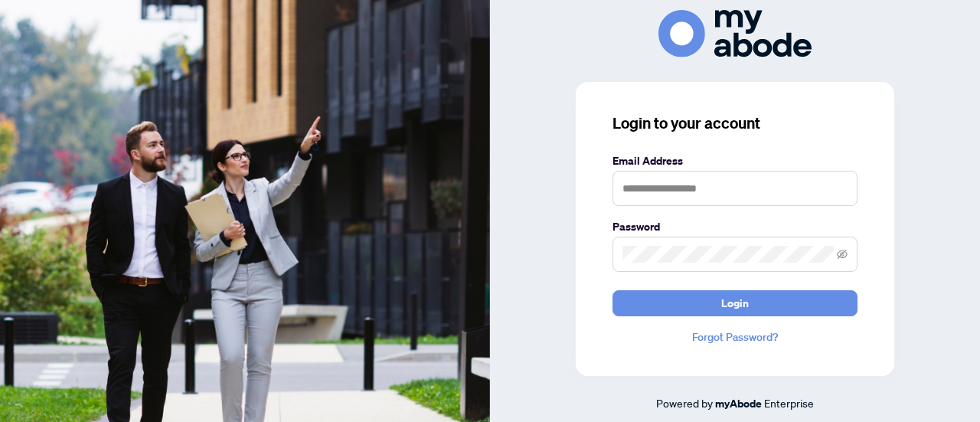 Image resolution: width=980 pixels, height=422 pixels. I want to click on label: Email Address, so click(735, 161).